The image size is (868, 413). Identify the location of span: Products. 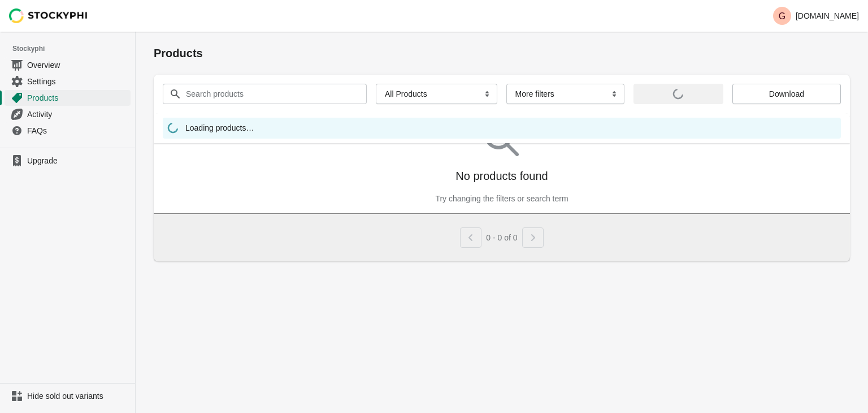
(77, 98).